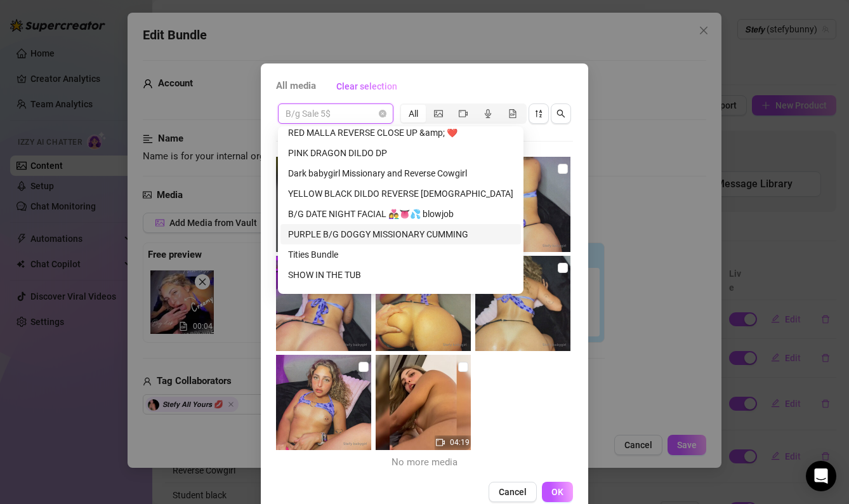  I want to click on div: SHOW IN THE TUB, so click(400, 275).